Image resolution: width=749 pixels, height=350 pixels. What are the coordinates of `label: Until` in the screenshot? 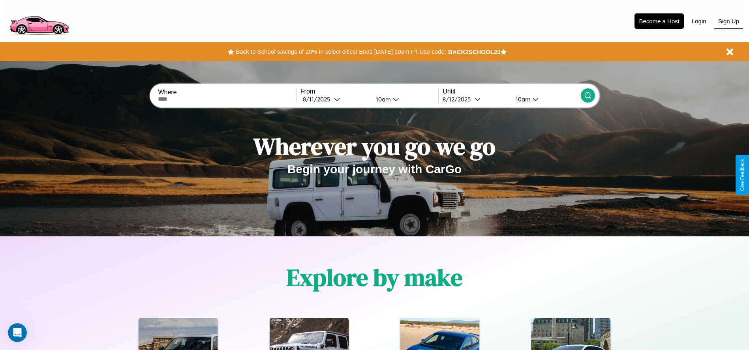 It's located at (511, 92).